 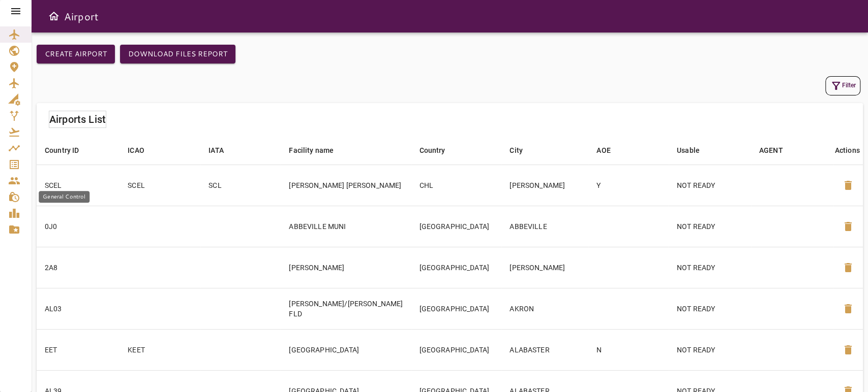 I want to click on span: Country ID, so click(x=69, y=151).